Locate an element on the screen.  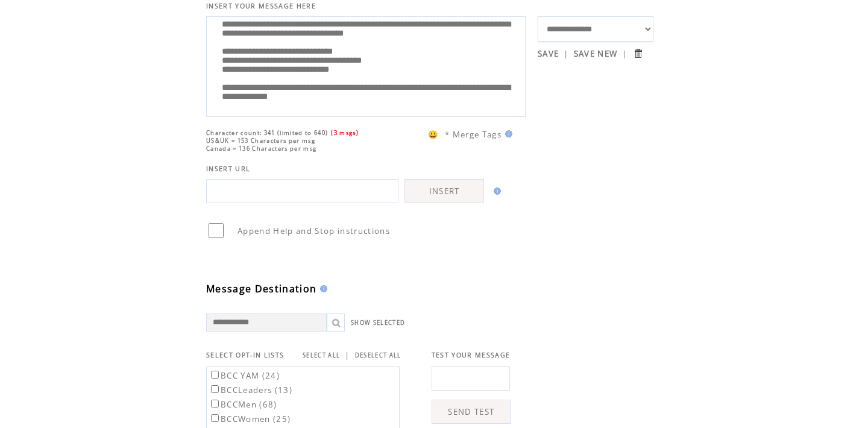
label: BCCWomen (25) is located at coordinates (250, 419).